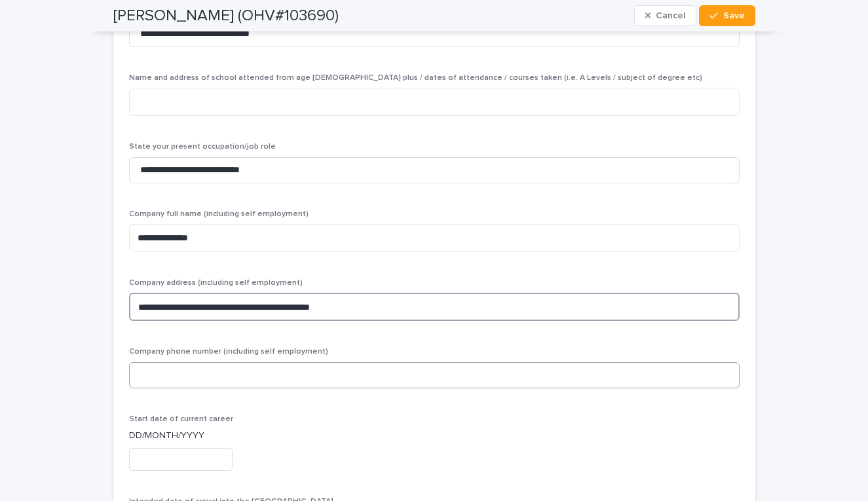 The width and height of the screenshot is (868, 501). I want to click on span: Company full name (including self employment), so click(219, 214).